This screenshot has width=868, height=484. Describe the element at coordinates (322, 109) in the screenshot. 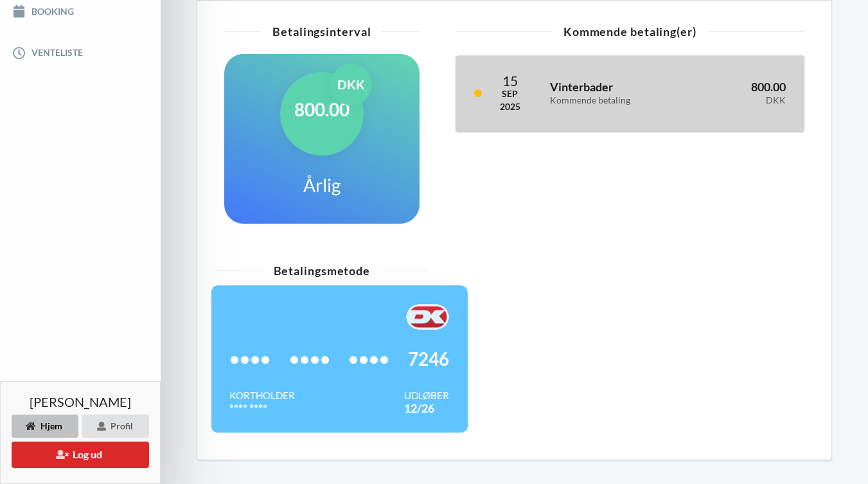

I see `h1: 800.00` at that location.